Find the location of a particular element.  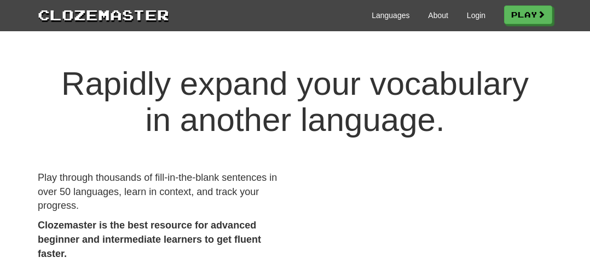

a: Languages is located at coordinates (390, 15).